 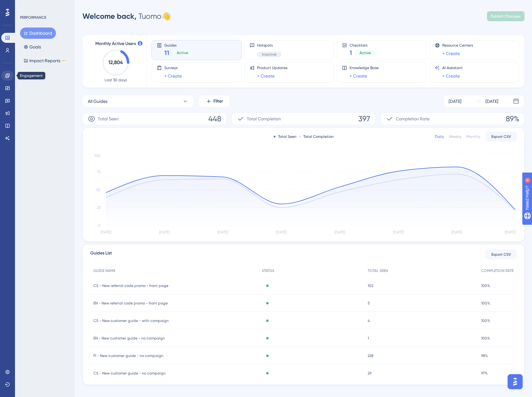 I want to click on span: Inactive, so click(x=269, y=54).